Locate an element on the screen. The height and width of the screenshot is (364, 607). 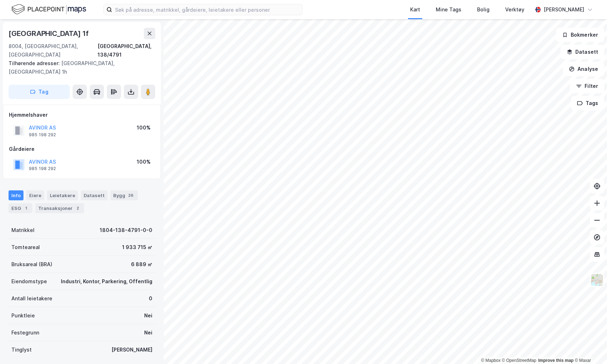
div: 1 is located at coordinates (26, 208).